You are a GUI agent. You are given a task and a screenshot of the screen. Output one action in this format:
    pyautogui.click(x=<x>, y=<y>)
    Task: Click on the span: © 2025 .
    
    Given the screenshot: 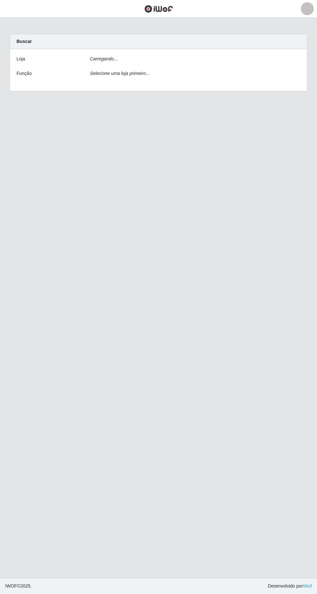 What is the action you would take?
    pyautogui.click(x=18, y=586)
    